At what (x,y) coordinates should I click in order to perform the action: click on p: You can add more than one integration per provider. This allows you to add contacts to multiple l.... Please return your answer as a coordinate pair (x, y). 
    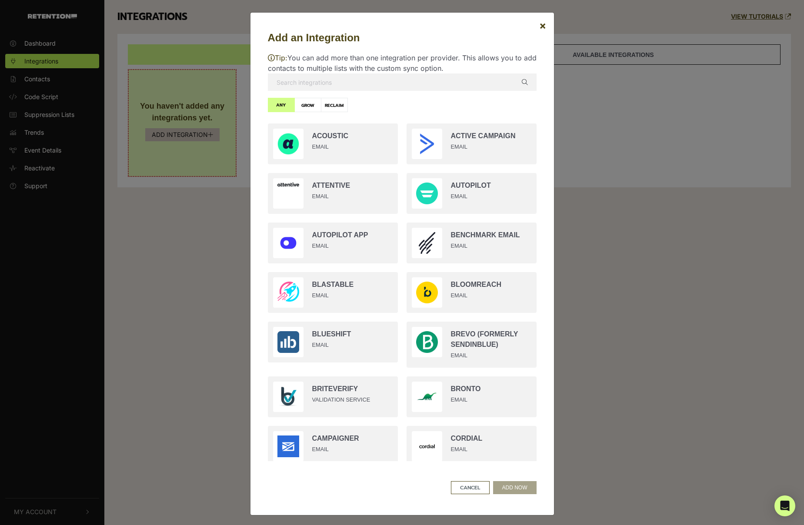
    Looking at the image, I should click on (402, 63).